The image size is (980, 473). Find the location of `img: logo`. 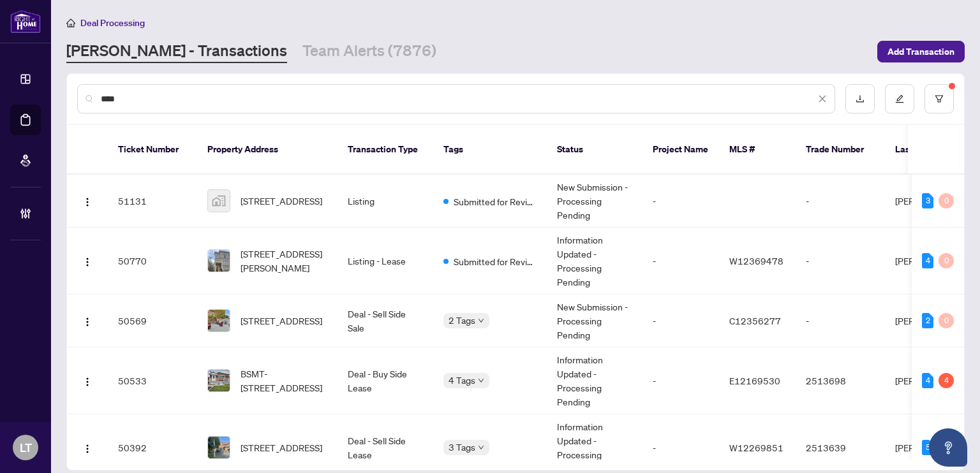

img: logo is located at coordinates (26, 21).